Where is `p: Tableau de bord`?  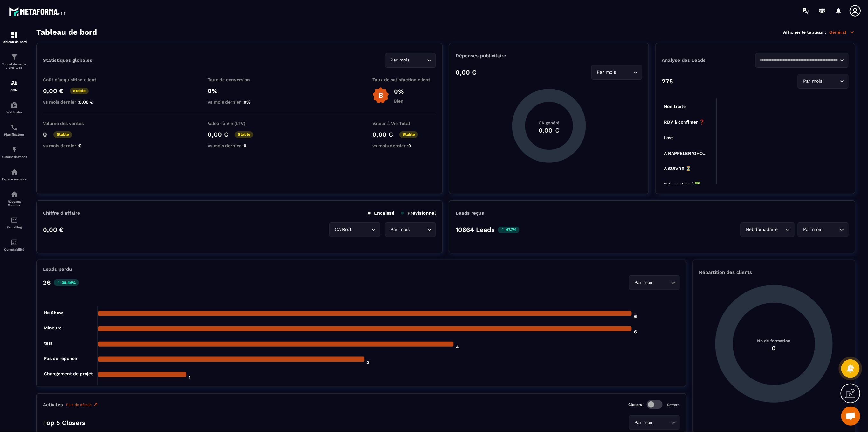
p: Tableau de bord is located at coordinates (15, 41).